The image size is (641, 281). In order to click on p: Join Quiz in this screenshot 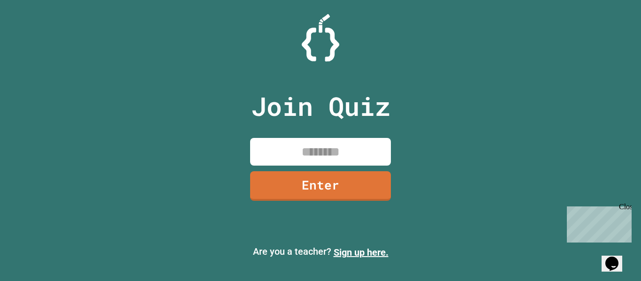, I will do `click(320, 106)`.